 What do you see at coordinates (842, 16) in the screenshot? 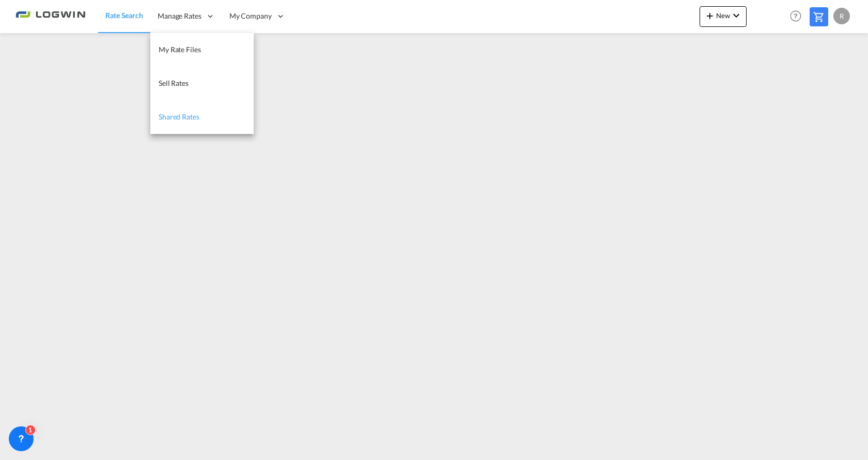
I see `div: R` at bounding box center [842, 16].